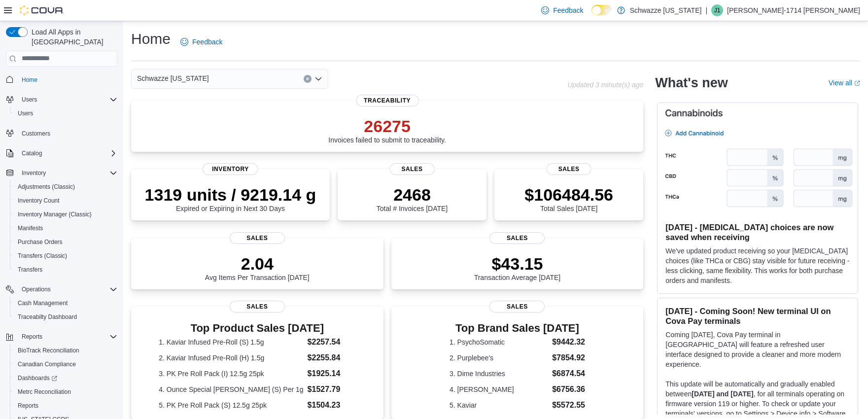 The width and height of the screenshot is (868, 419). What do you see at coordinates (66, 187) in the screenshot?
I see `button: Adjustments (Classic)` at bounding box center [66, 187].